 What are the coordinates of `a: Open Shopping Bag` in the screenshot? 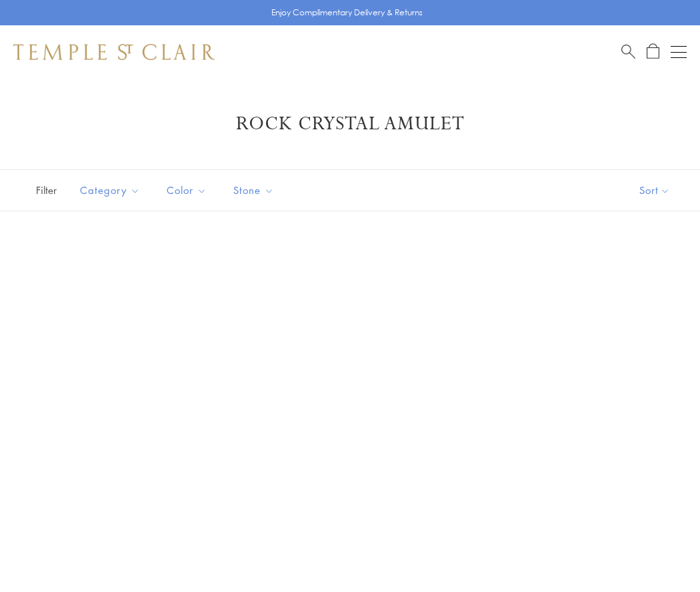 It's located at (652, 51).